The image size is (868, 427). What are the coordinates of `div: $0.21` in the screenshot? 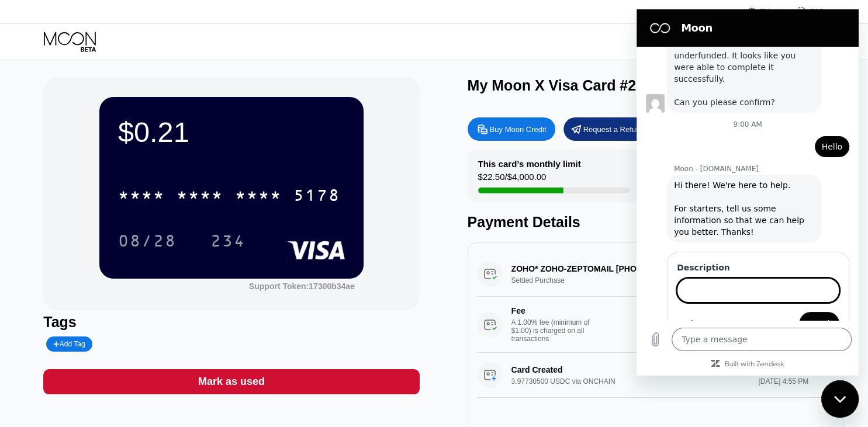 It's located at (232, 132).